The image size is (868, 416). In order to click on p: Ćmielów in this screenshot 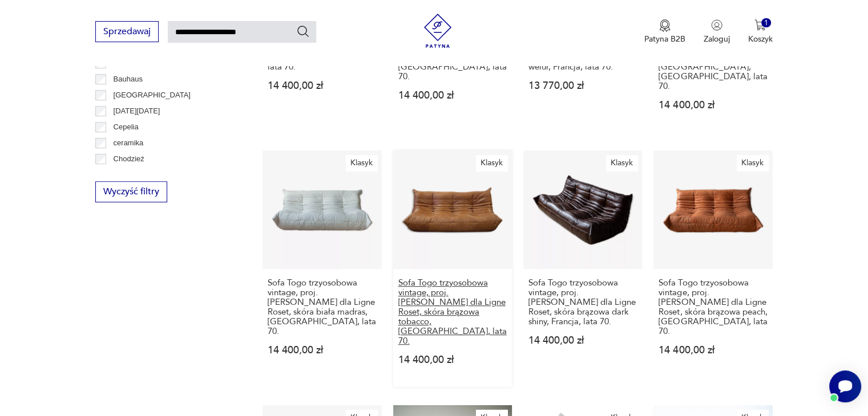, I will do `click(128, 175)`.